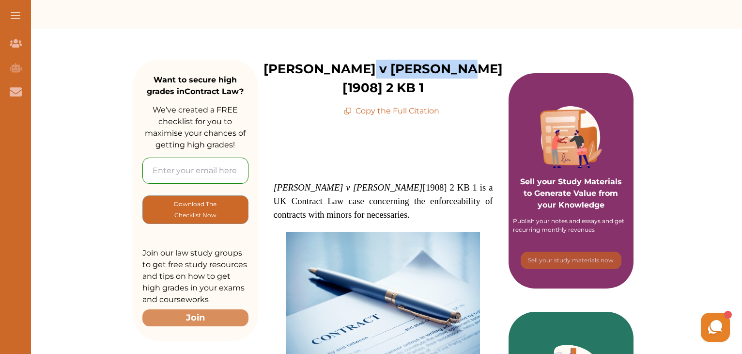  I want to click on p: Download The Checklist Now, so click(195, 209).